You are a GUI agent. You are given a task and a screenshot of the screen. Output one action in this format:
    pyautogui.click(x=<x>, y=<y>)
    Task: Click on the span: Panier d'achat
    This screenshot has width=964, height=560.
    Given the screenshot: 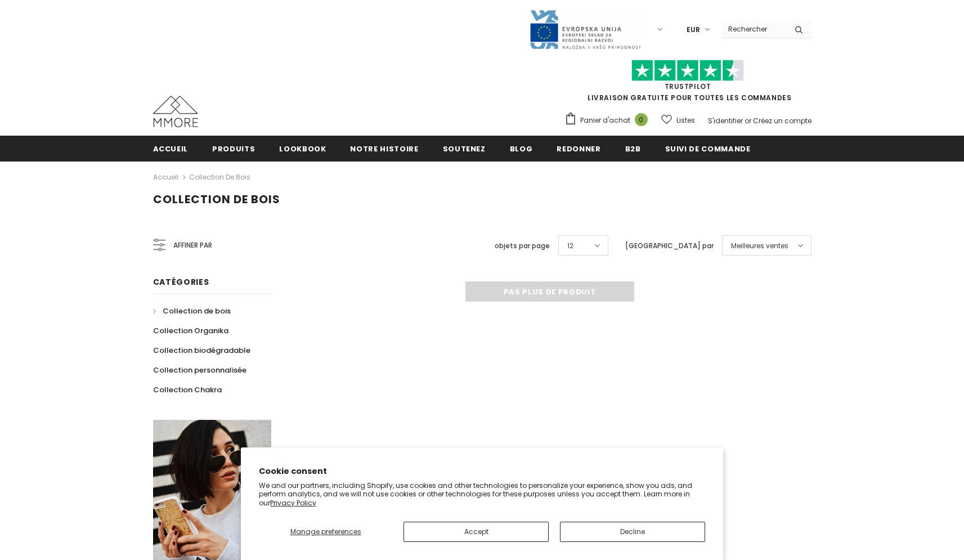 What is the action you would take?
    pyautogui.click(x=605, y=120)
    